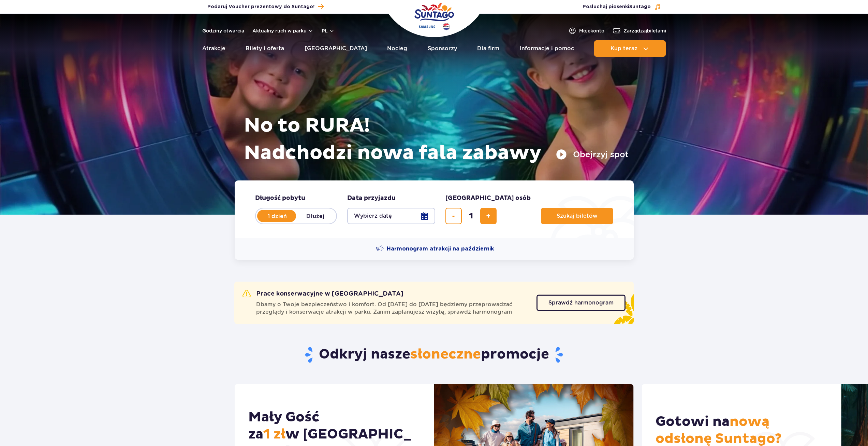 The image size is (868, 446). Describe the element at coordinates (280, 198) in the screenshot. I see `span: Długość pobytu` at that location.